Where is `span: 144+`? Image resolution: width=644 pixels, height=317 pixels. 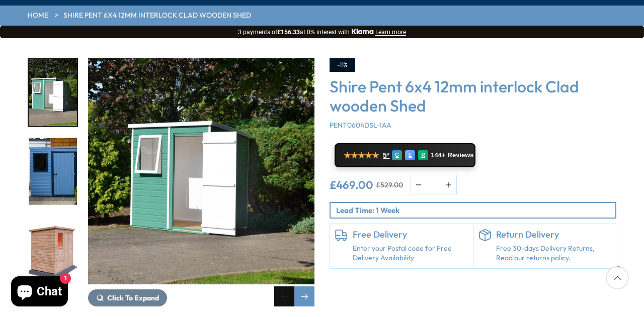 span: 144+ is located at coordinates (438, 156).